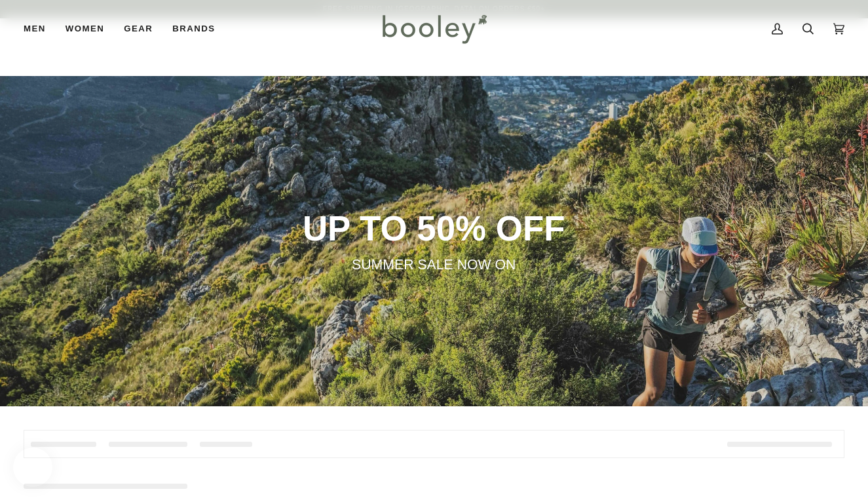 This screenshot has width=868, height=500. What do you see at coordinates (434, 229) in the screenshot?
I see `p: UP TO 50% OFF` at bounding box center [434, 229].